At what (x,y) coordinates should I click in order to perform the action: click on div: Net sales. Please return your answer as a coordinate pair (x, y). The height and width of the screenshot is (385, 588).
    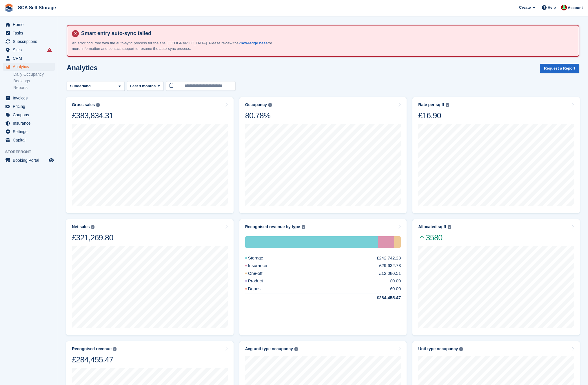
    Looking at the image, I should click on (80, 227).